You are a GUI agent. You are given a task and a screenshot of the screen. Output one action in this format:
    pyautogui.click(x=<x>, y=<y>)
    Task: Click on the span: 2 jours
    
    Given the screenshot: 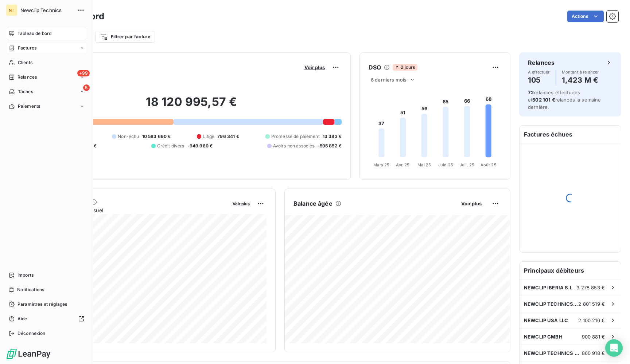 What is the action you would take?
    pyautogui.click(x=405, y=67)
    